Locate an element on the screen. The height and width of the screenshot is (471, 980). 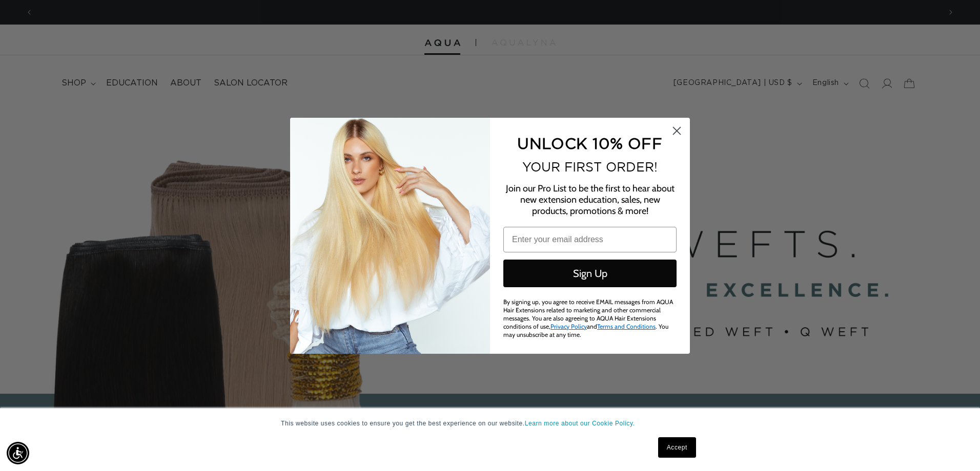
span: By signing up, you agree to receive EMAIL messages from AQUA Hair Extensions related to marketing... is located at coordinates (588, 318).